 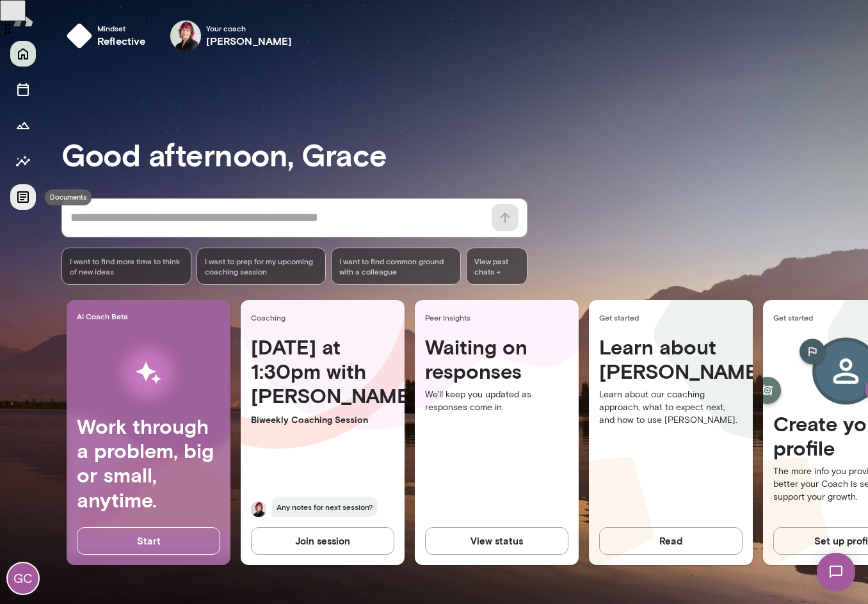 I want to click on button: Start, so click(x=149, y=540).